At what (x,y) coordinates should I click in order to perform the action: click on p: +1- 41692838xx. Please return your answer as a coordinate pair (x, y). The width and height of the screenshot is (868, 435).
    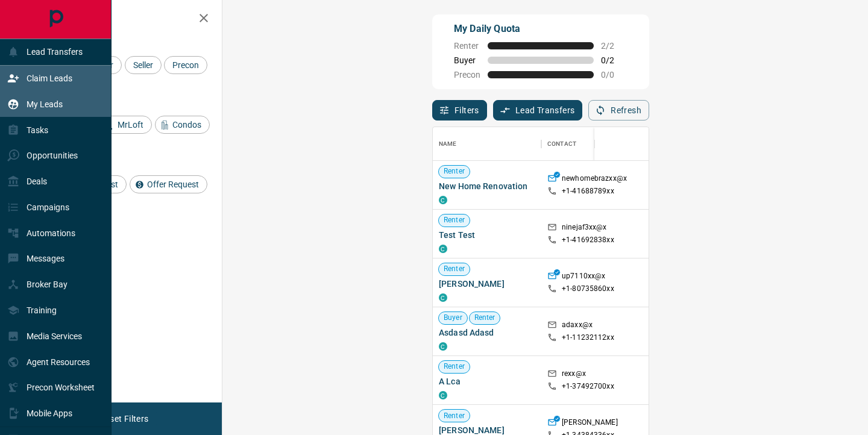
    Looking at the image, I should click on (588, 240).